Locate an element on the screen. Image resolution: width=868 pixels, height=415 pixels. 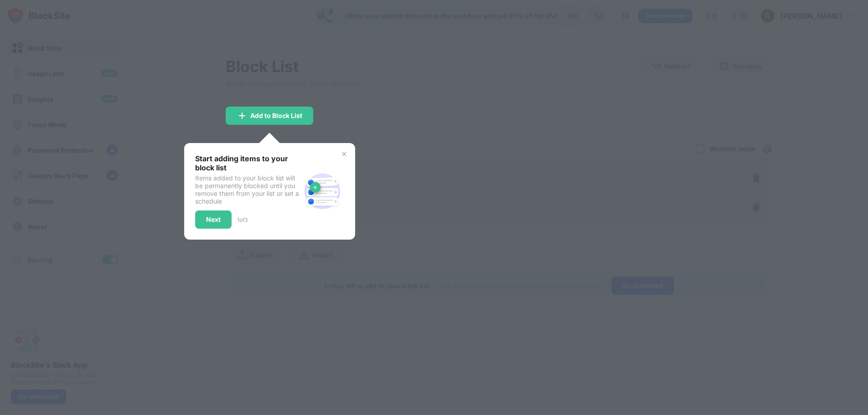
div: Next is located at coordinates (214, 220).